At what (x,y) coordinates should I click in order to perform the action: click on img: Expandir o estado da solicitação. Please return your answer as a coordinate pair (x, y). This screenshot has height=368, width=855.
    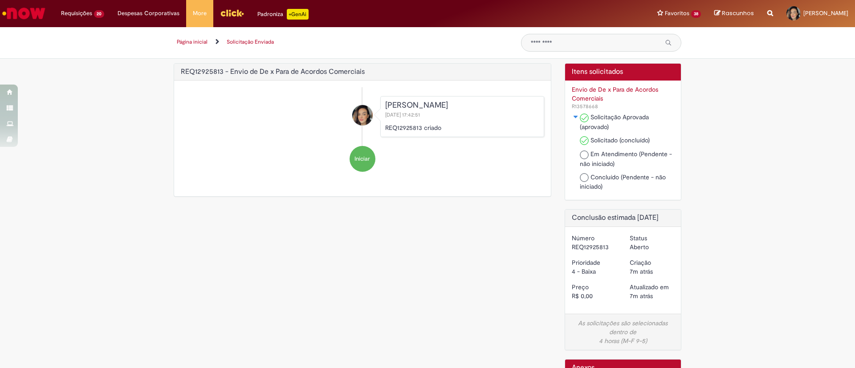
    Looking at the image, I should click on (576, 117).